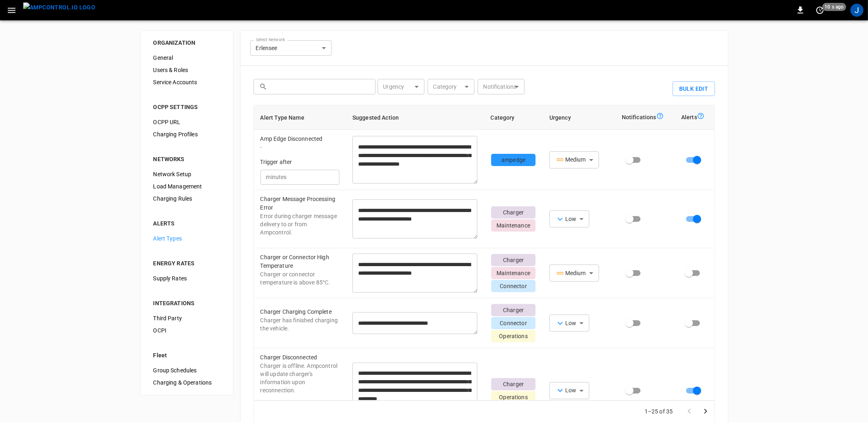 The height and width of the screenshot is (422, 868). Describe the element at coordinates (187, 122) in the screenshot. I see `div: OCPP URL` at that location.